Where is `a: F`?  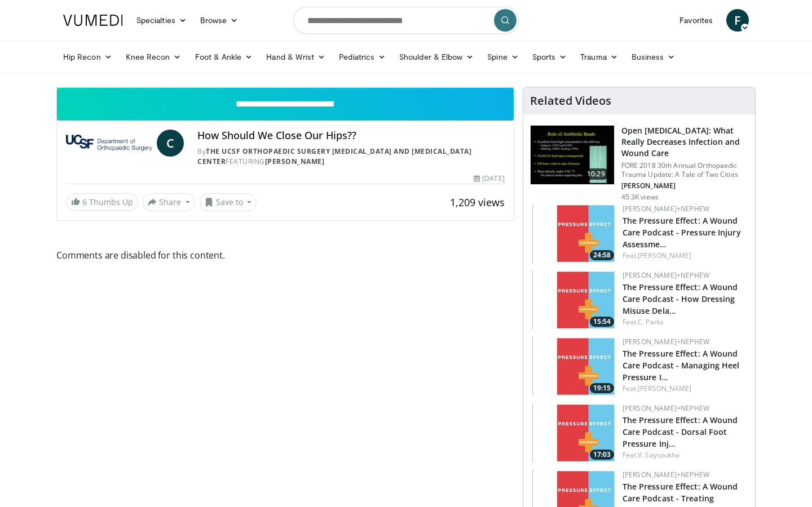
a: F is located at coordinates (738, 21).